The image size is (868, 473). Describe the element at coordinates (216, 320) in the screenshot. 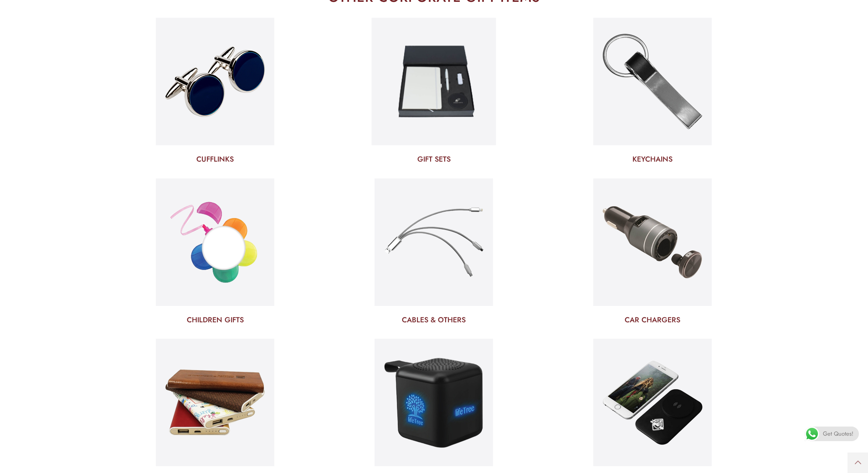

I see `a: CHILDREN GIFTS` at that location.